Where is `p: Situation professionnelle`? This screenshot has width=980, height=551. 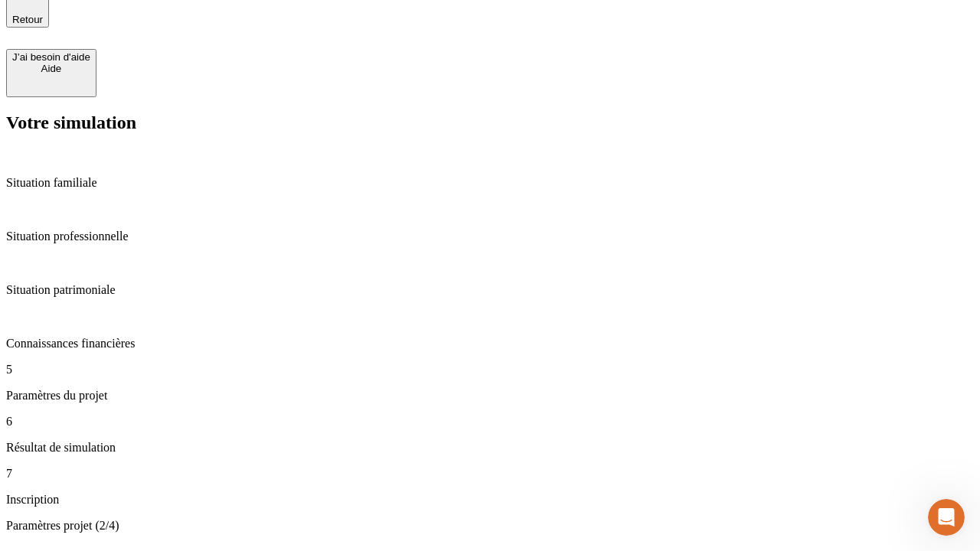
p: Situation professionnelle is located at coordinates (490, 236).